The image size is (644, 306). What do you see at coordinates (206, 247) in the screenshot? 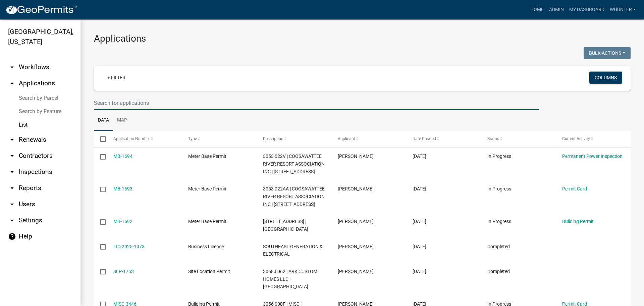
I see `span: Business License` at bounding box center [206, 247].